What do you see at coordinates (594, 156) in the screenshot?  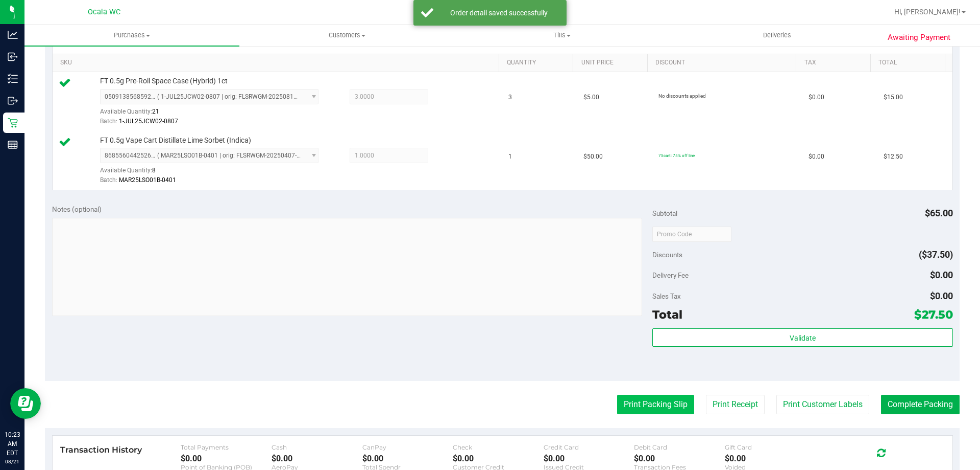 I see `span: $50.00` at bounding box center [594, 156].